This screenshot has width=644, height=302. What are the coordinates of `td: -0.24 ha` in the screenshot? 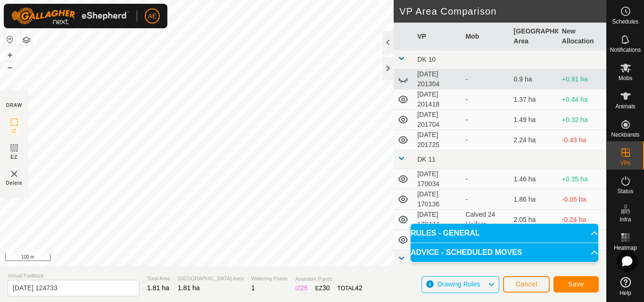 It's located at (582, 219).